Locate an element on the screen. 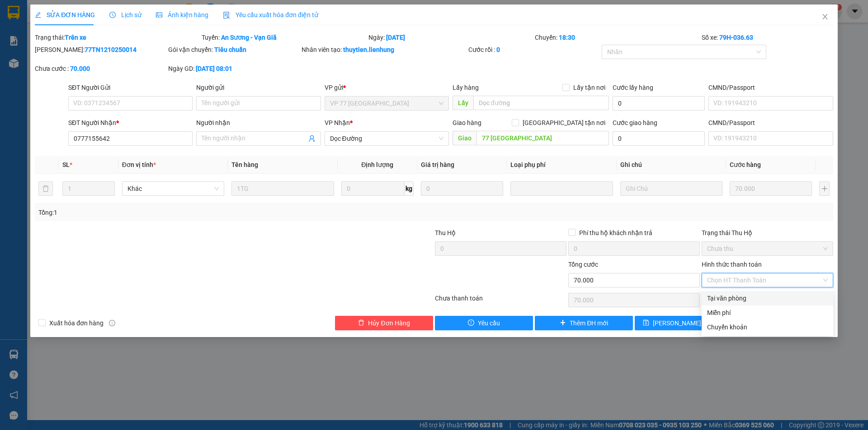  span: VP 77 Thái Nguyên is located at coordinates (386, 103).